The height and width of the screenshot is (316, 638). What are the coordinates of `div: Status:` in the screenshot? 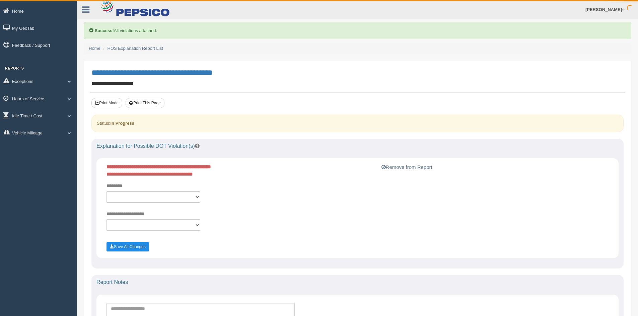 It's located at (357, 123).